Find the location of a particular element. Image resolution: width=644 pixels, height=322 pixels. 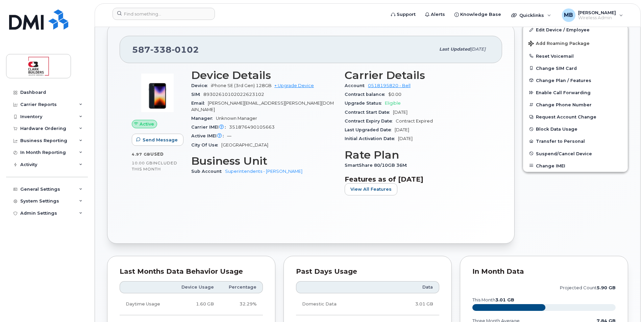

span: Active IMEI is located at coordinates (209, 136).